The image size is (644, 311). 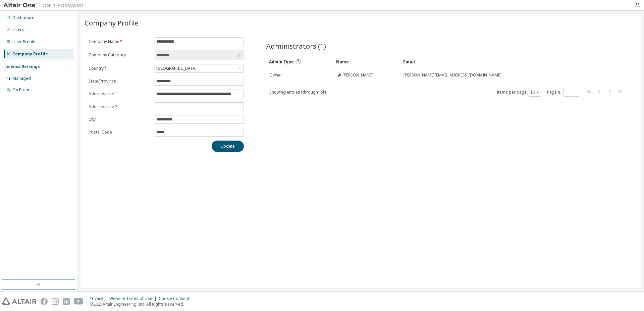 I want to click on label: Company Category, so click(x=120, y=55).